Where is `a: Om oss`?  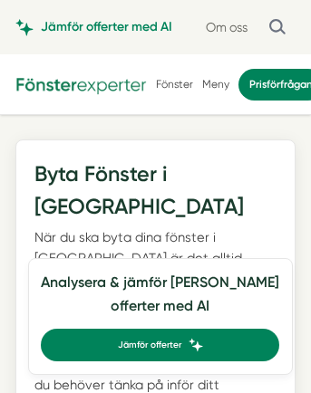 a: Om oss is located at coordinates (227, 27).